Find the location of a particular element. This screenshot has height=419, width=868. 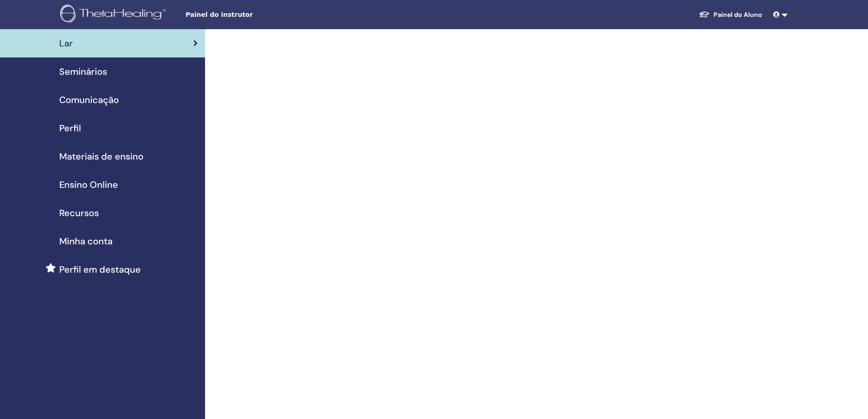

span: Lar is located at coordinates (66, 44).